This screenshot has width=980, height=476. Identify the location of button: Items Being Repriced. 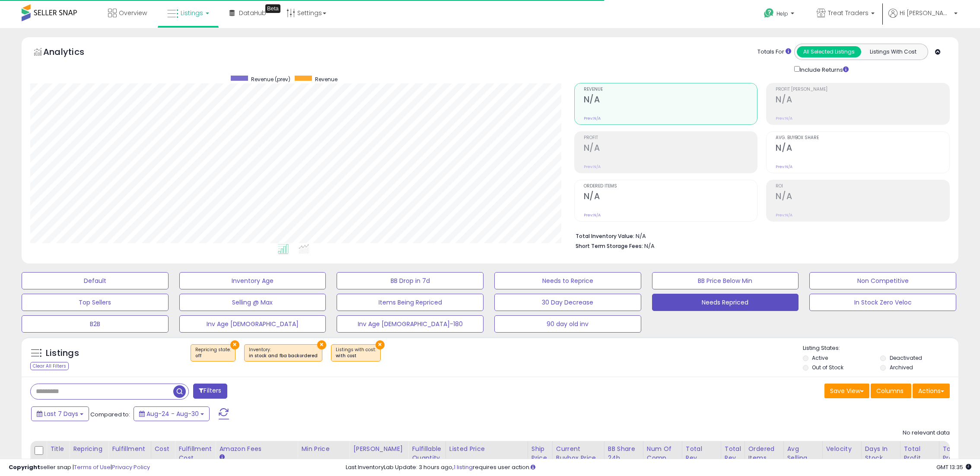
(410, 302).